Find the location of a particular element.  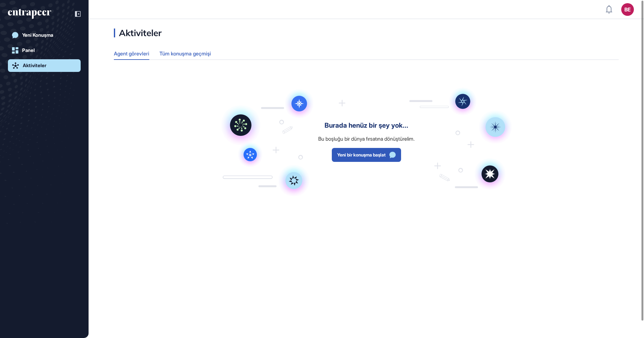

div: Burada henüz bir şey yok... is located at coordinates (366, 126).